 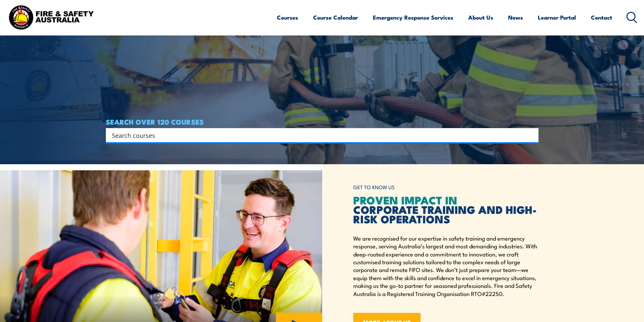 What do you see at coordinates (557, 17) in the screenshot?
I see `a: Learner Portal` at bounding box center [557, 17].